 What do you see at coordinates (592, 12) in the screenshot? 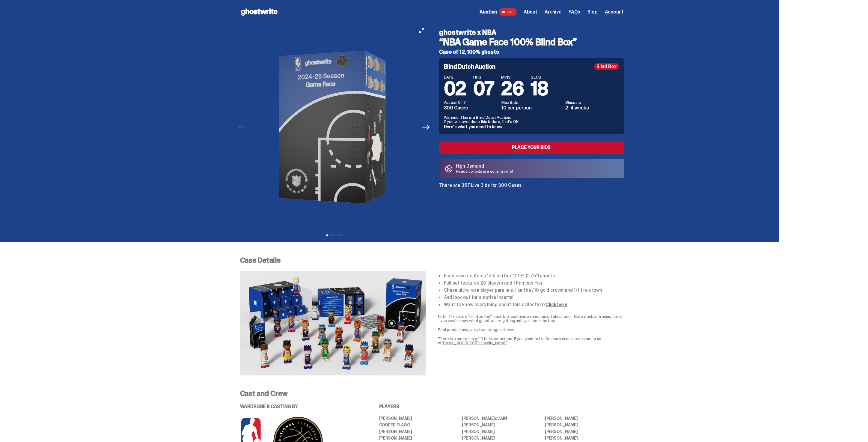
I see `a: Blog` at bounding box center [592, 12].